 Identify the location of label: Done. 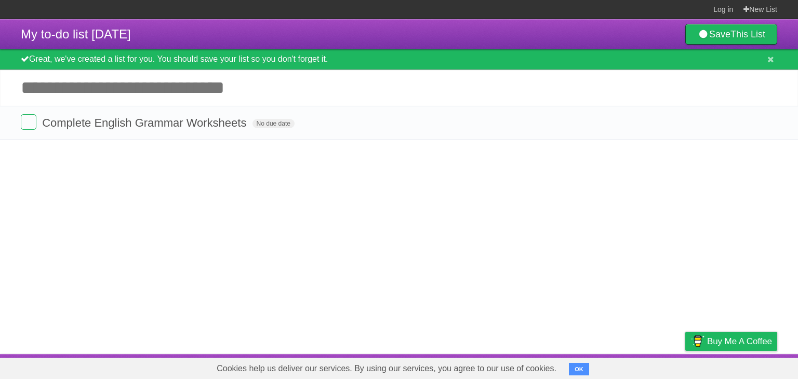
(29, 122).